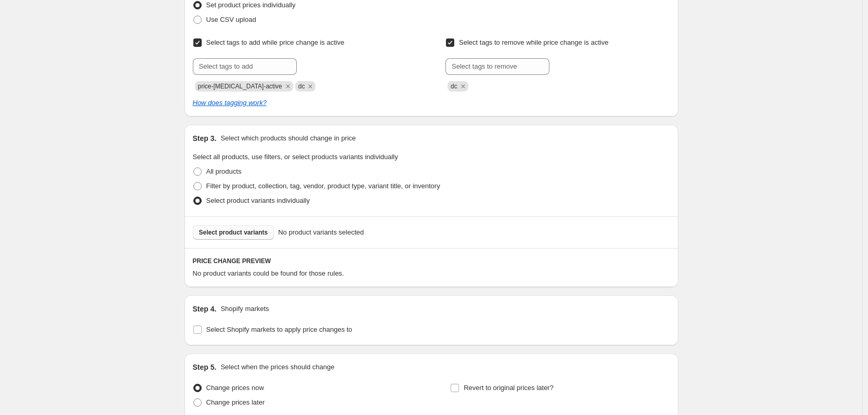 The width and height of the screenshot is (868, 415). I want to click on span: Use CSV upload, so click(231, 20).